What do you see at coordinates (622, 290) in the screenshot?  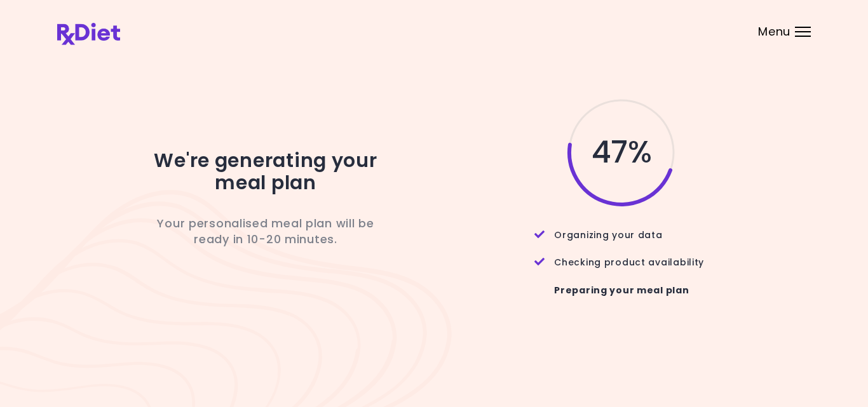 I see `div: Preparing your meal plan` at bounding box center [622, 290].